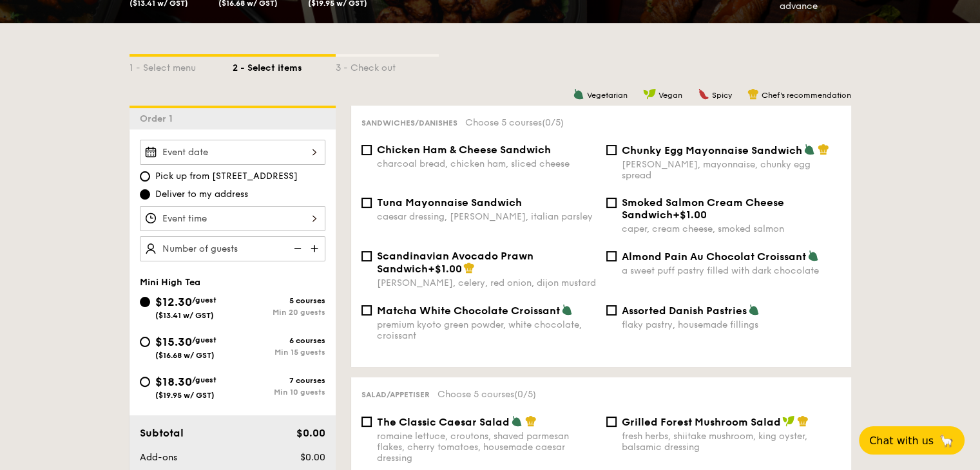 The image size is (980, 470). I want to click on input: Grilled Forest Mushroom Saladfresh herbs, shiitake mushroom, king oyster, balsamic dressing, so click(612, 422).